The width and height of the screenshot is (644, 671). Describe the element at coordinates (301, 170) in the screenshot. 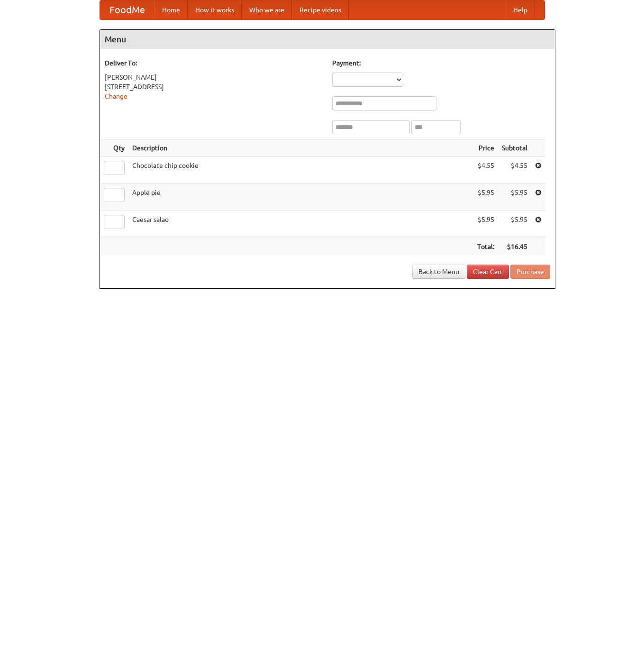

I see `td: Chocolate chip cookie` at that location.